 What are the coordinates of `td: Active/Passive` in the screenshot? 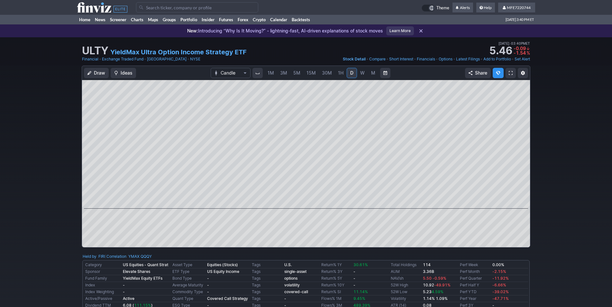 It's located at (103, 299).